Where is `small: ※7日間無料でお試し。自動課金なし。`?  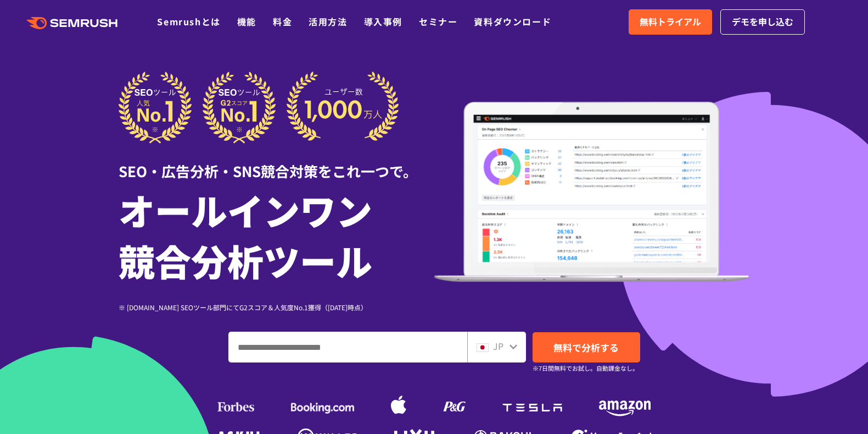 small: ※7日間無料でお試し。自動課金なし。 is located at coordinates (585, 368).